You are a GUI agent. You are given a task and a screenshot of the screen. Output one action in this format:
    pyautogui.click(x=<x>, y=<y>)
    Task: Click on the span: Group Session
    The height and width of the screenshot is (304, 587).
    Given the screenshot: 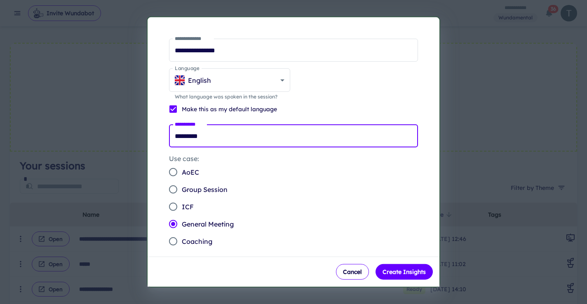 What is the action you would take?
    pyautogui.click(x=205, y=190)
    